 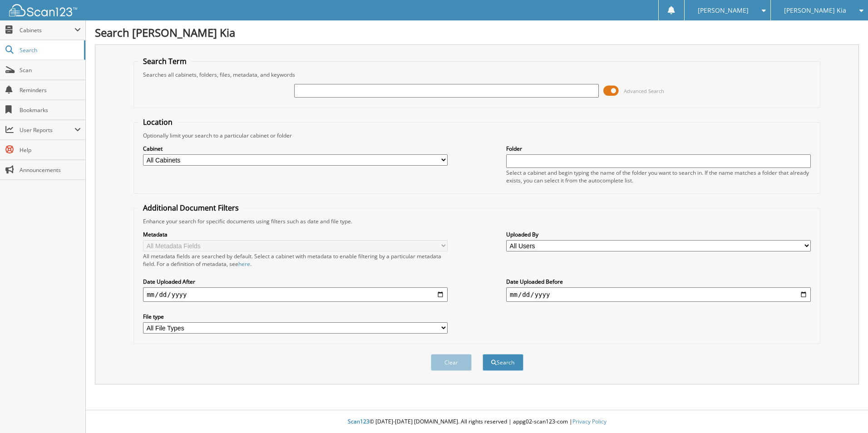 I want to click on span: Search, so click(x=49, y=50).